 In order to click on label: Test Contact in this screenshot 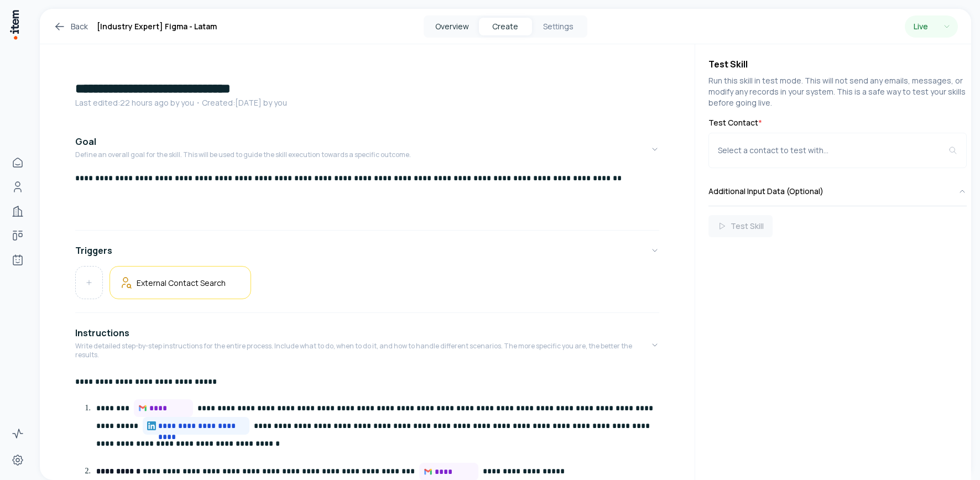, I will do `click(837, 123)`.